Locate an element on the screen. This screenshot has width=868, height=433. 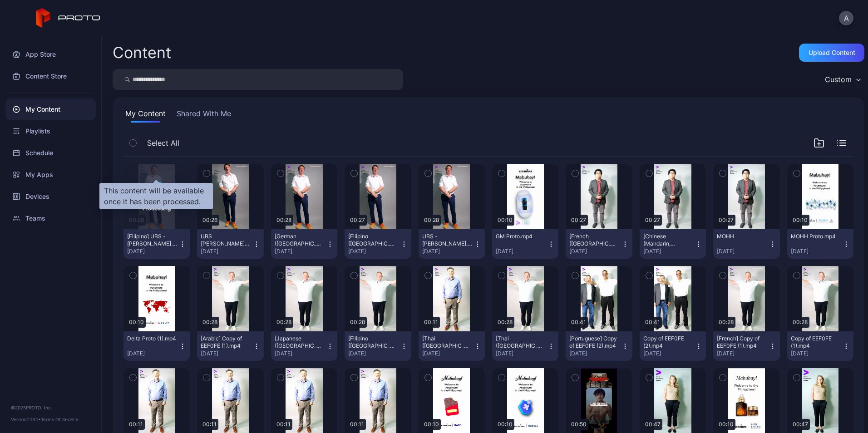
div: Upload Content is located at coordinates (832, 53).